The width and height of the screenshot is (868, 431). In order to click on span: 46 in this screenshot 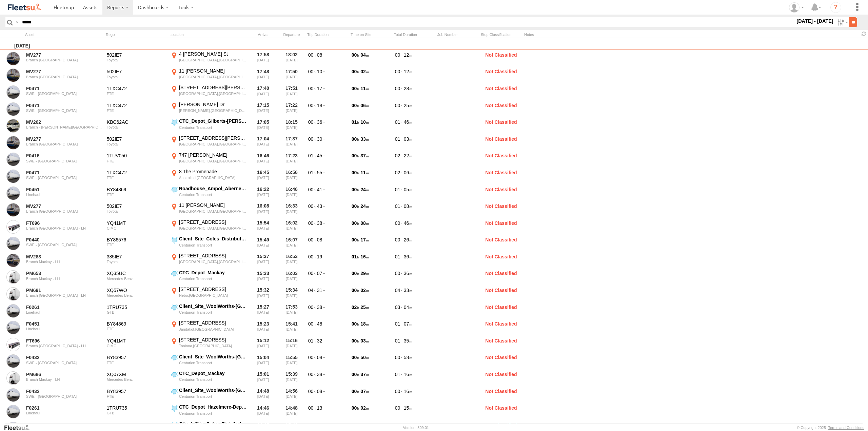, I will do `click(408, 223)`.